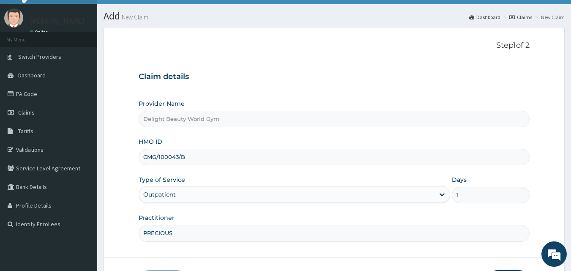  What do you see at coordinates (162, 180) in the screenshot?
I see `label: Type of Service` at bounding box center [162, 180].